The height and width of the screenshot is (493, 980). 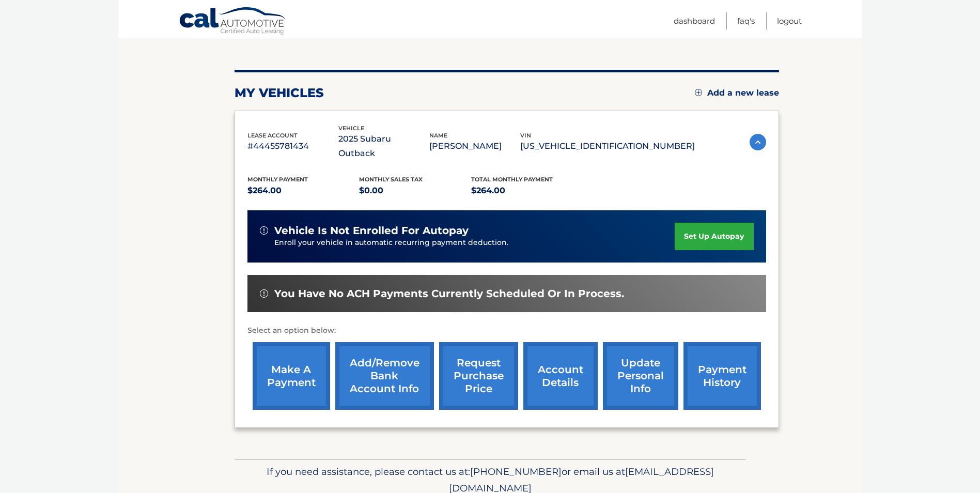 I want to click on span: Monthly sales Tax, so click(x=391, y=180).